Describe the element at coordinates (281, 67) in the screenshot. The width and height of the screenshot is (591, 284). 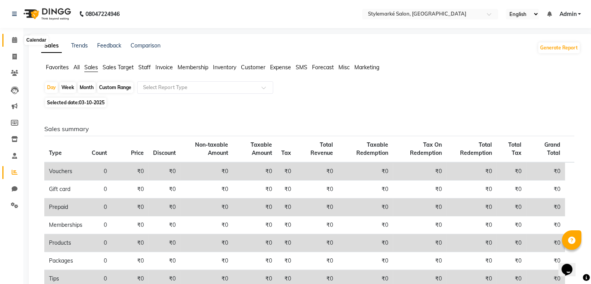
I see `span: Expense` at that location.